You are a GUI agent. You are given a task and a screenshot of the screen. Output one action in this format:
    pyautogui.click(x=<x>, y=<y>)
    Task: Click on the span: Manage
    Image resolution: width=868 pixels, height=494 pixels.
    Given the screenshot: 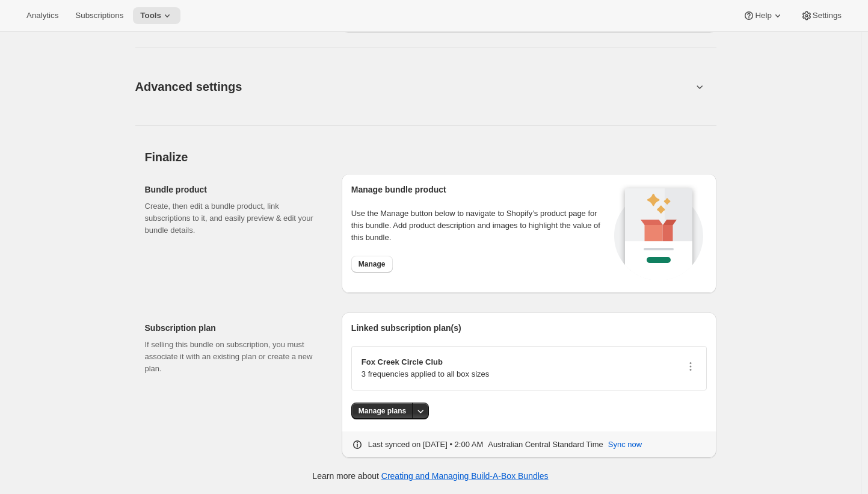 What is the action you would take?
    pyautogui.click(x=372, y=264)
    